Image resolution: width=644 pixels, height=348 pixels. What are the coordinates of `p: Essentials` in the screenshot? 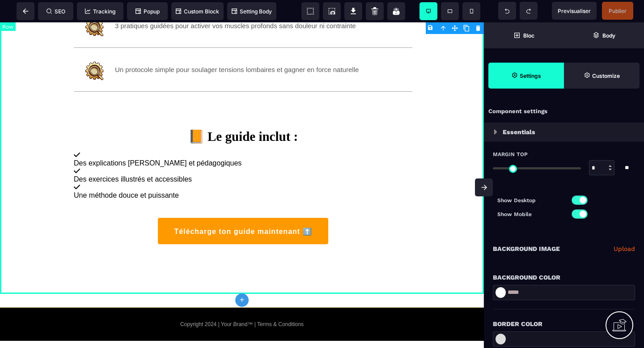 It's located at (518, 132).